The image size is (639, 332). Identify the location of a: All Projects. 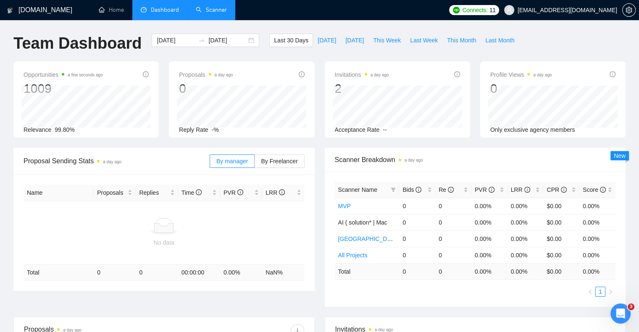
(353, 255).